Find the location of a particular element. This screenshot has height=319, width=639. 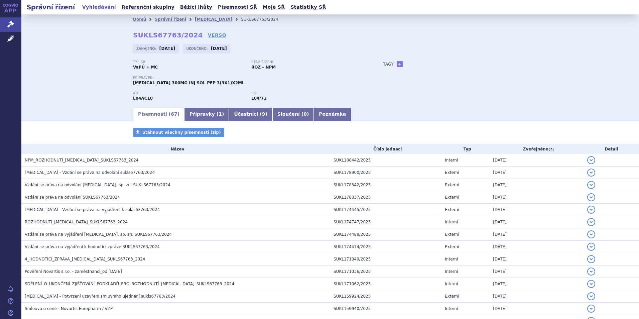

a: VERSO is located at coordinates (217, 35).